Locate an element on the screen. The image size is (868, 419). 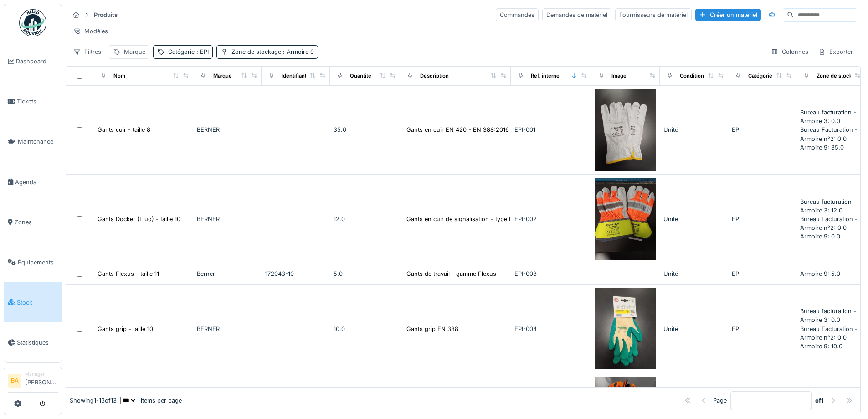
div: Créer un matériel is located at coordinates (728, 15).